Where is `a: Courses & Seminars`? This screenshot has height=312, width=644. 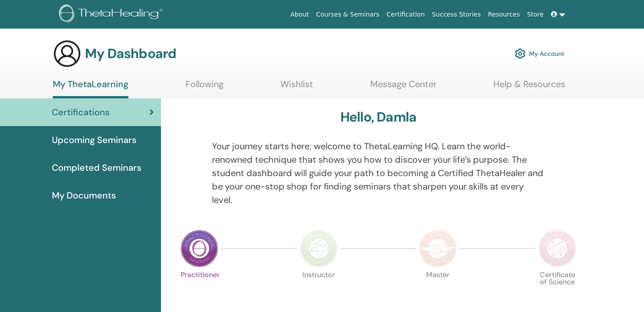 a: Courses & Seminars is located at coordinates (348, 14).